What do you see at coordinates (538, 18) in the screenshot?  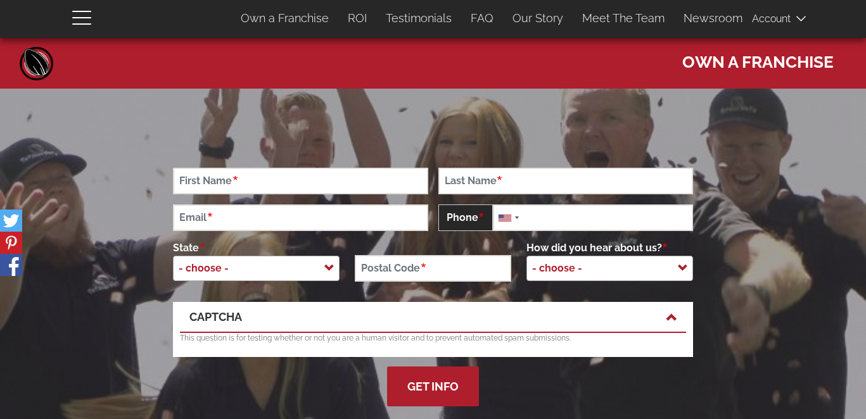 I see `a: Our Story` at bounding box center [538, 18].